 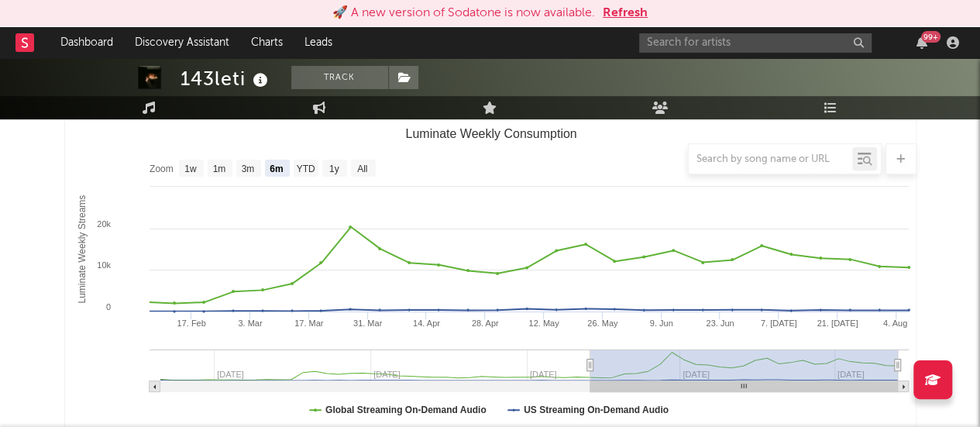 What do you see at coordinates (81, 250) in the screenshot?
I see `text: Luminate Weekly Streams` at bounding box center [81, 250].